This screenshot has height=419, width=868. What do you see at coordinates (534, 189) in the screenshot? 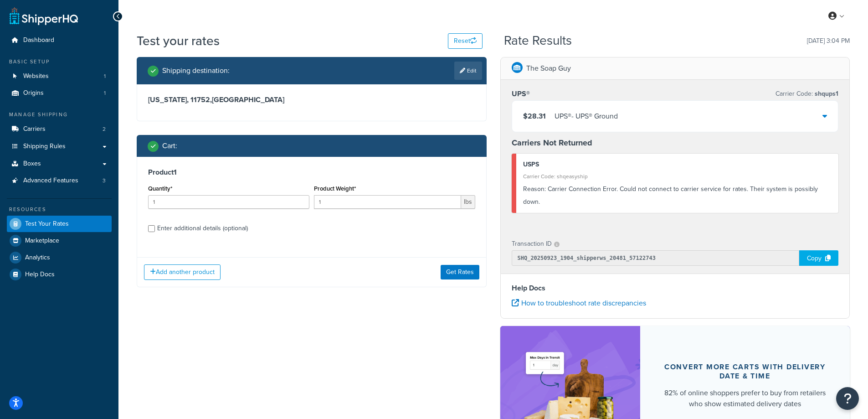
I see `span: Reason:` at bounding box center [534, 189].